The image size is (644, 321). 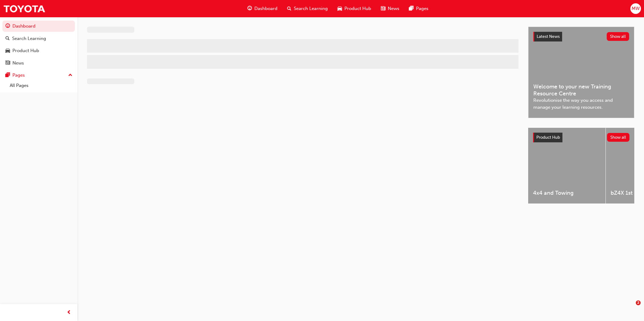 What do you see at coordinates (636, 9) in the screenshot?
I see `span: MW` at bounding box center [636, 9].